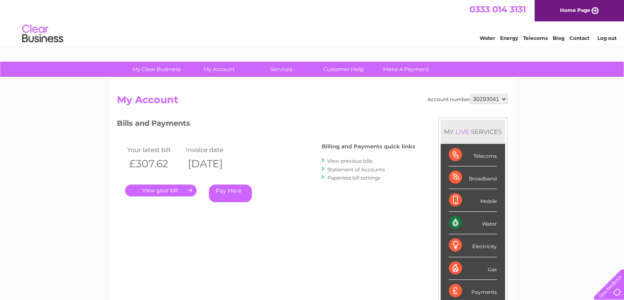  What do you see at coordinates (473, 245) in the screenshot?
I see `div: Electricity` at bounding box center [473, 245].